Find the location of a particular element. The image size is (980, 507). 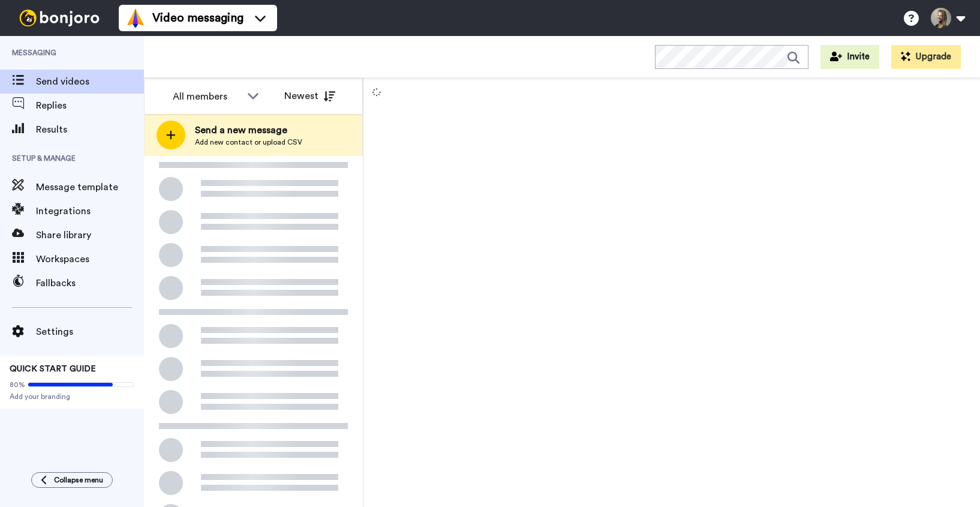

span: Workspaces is located at coordinates (90, 260).